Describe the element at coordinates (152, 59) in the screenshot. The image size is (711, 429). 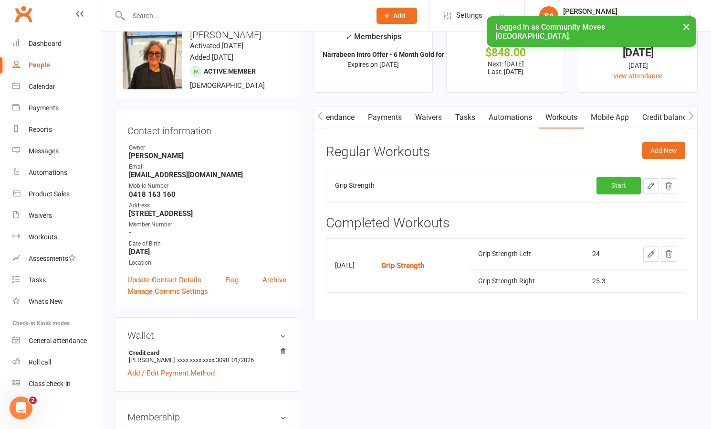
I see `img: image1752195536.png` at that location.